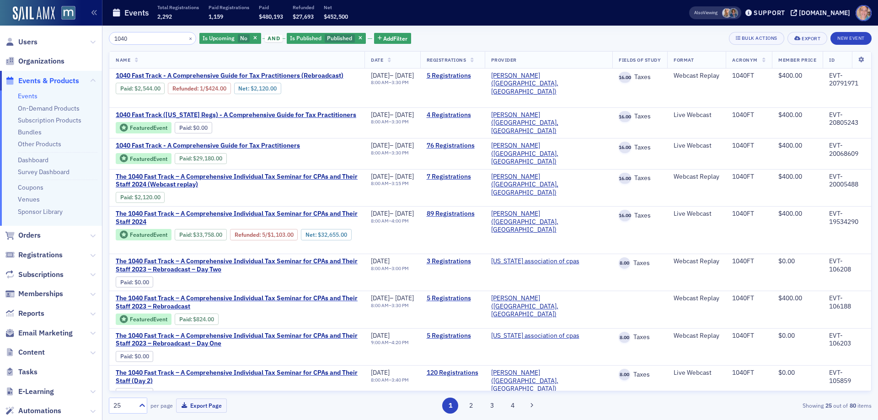 Image resolution: width=878 pixels, height=420 pixels. What do you see at coordinates (244, 88) in the screenshot?
I see `span: Net :` at bounding box center [244, 88].